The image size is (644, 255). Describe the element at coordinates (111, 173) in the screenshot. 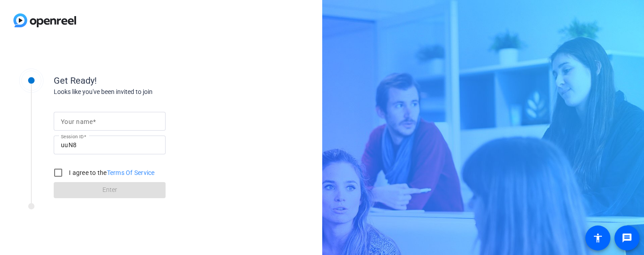

I see `label: I agree to the` at that location.